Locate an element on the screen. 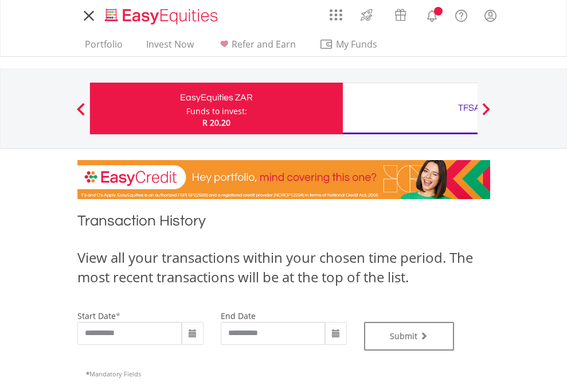 This screenshot has width=567, height=385. img: thrive-v2.svg is located at coordinates (367, 15).